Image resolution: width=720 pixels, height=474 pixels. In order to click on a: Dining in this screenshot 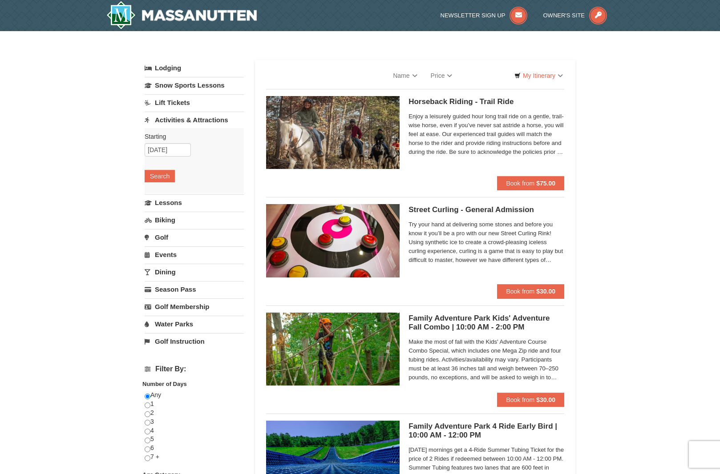, I will do `click(194, 272)`.